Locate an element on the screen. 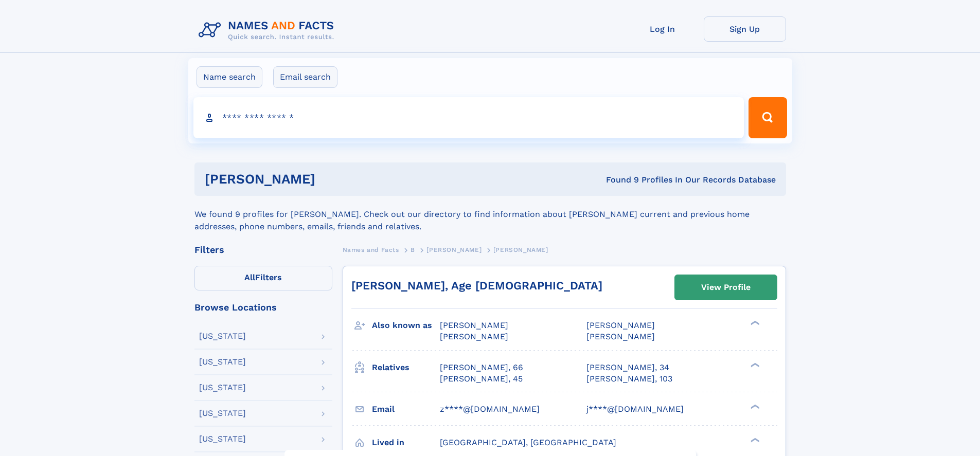 The image size is (980, 456). img: Logo Names and Facts is located at coordinates (268, 30).